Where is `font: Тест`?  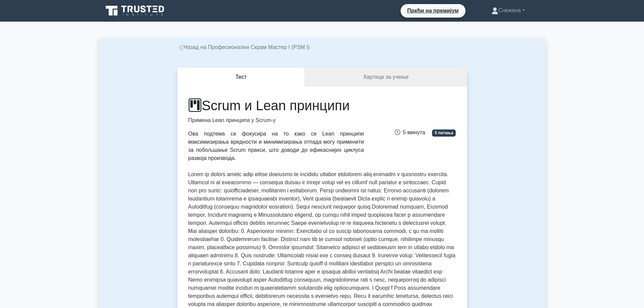
font: Тест is located at coordinates (241, 77).